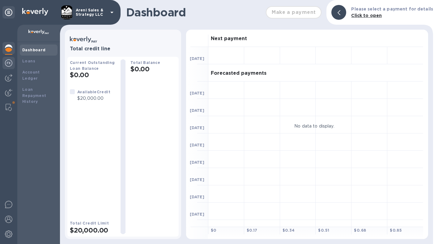  What do you see at coordinates (323, 230) in the screenshot?
I see `b: $ 0.51` at bounding box center [323, 230].